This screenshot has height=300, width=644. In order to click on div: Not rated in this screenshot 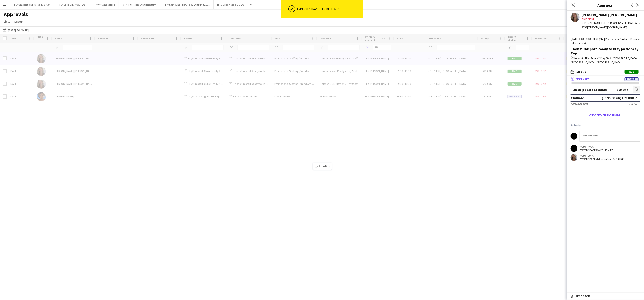, I will do `click(611, 19)`.